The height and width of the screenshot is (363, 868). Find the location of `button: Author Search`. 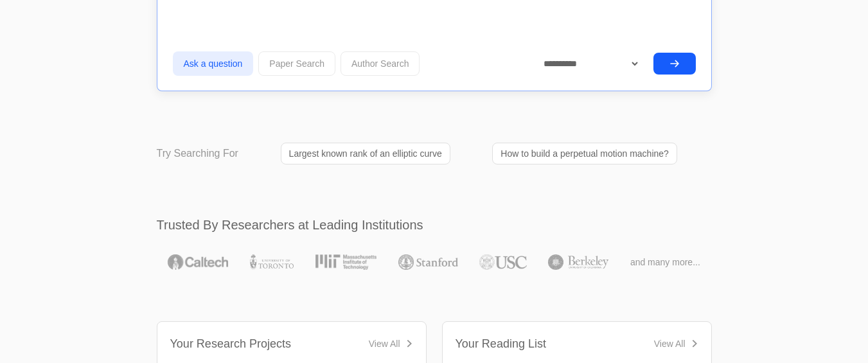

button: Author Search is located at coordinates (380, 63).